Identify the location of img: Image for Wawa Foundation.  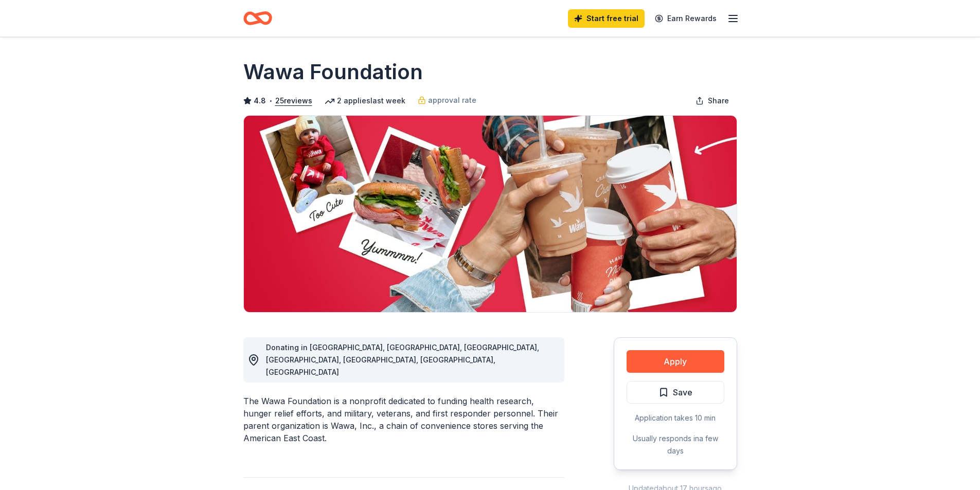
(490, 214).